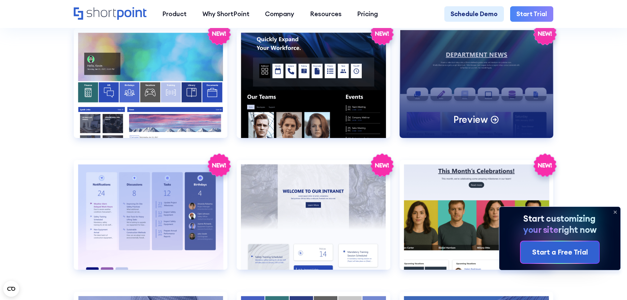 The image size is (627, 300). Describe the element at coordinates (226, 14) in the screenshot. I see `div: Why ShortPoint` at that location.